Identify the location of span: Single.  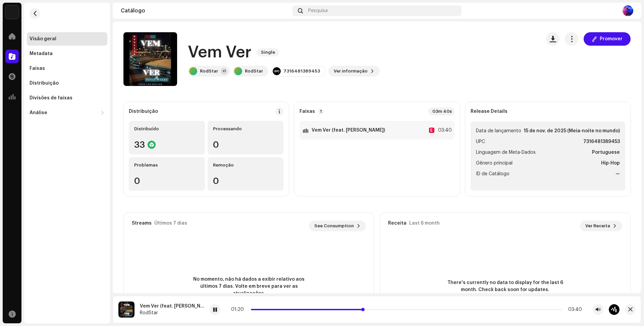
(268, 53).